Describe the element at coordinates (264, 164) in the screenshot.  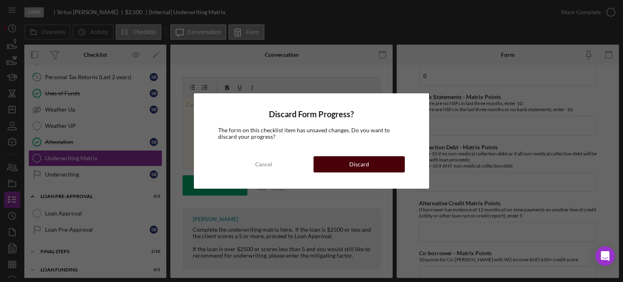
I see `div: Cancel` at that location.